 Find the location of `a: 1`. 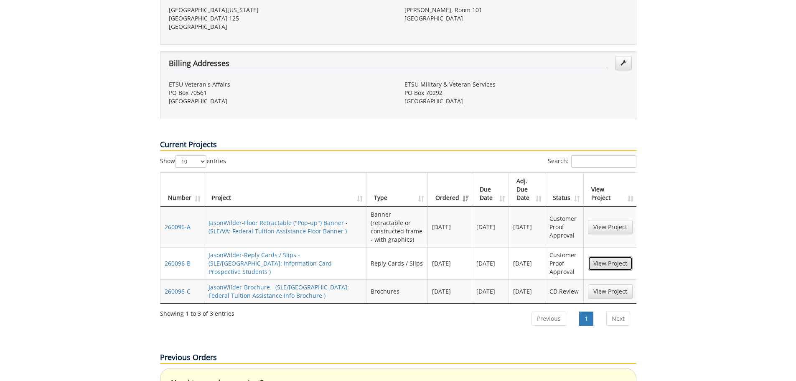

a: 1 is located at coordinates (586, 318).